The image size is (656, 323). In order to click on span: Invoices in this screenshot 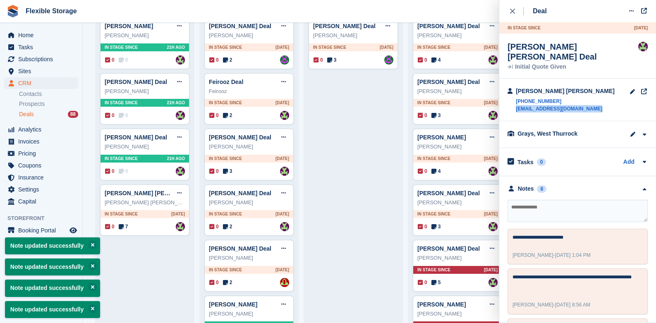, I will do `click(43, 141)`.